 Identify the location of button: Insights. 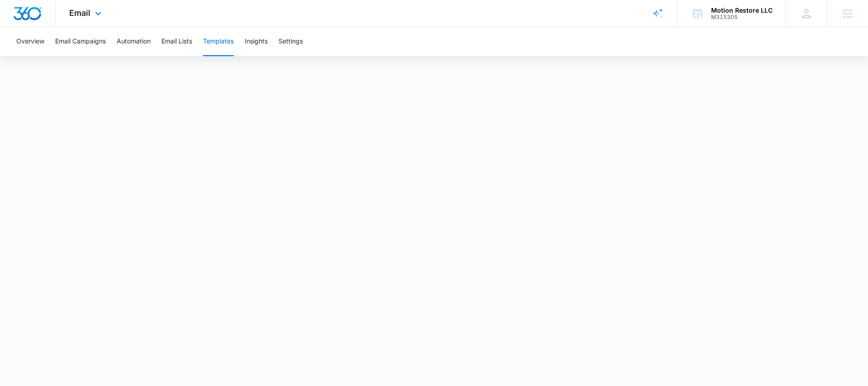
(256, 42).